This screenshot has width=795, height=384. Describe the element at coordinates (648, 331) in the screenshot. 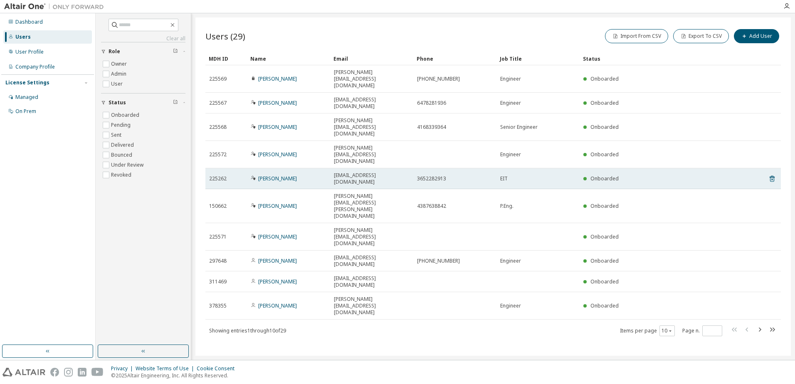

I see `span: Items per page` at that location.